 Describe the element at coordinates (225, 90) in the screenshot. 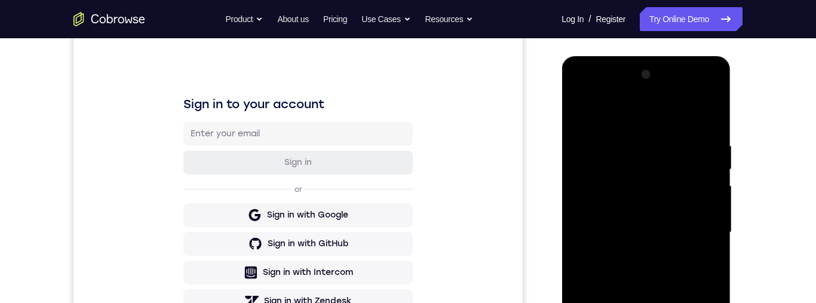

I see `h1: Sign in to your account` at that location.